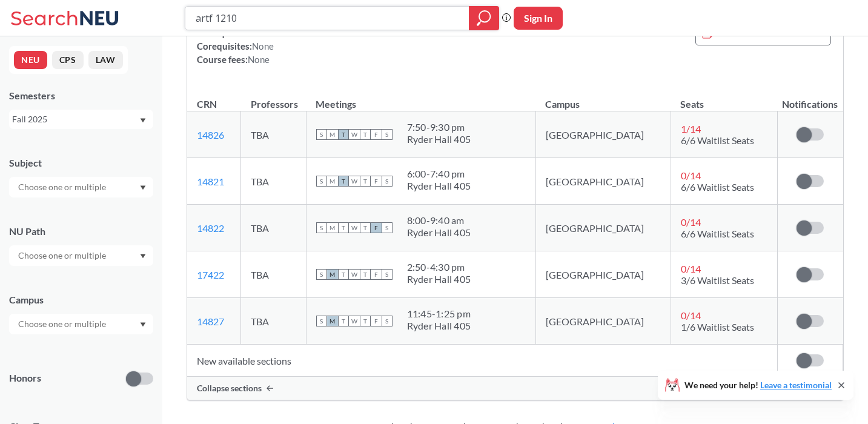 The width and height of the screenshot is (868, 424). What do you see at coordinates (484, 18) in the screenshot?
I see `svg: magnifying glass` at bounding box center [484, 18].